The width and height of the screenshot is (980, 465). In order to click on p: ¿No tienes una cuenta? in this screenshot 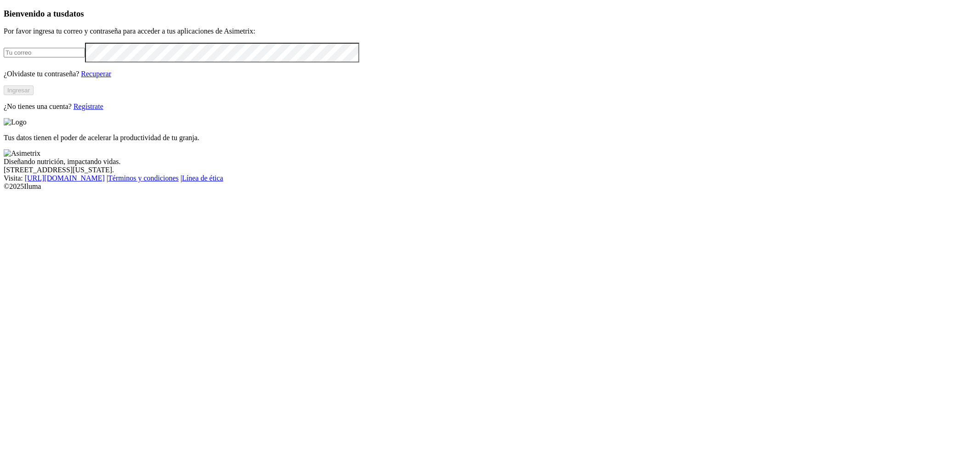, I will do `click(490, 107)`.